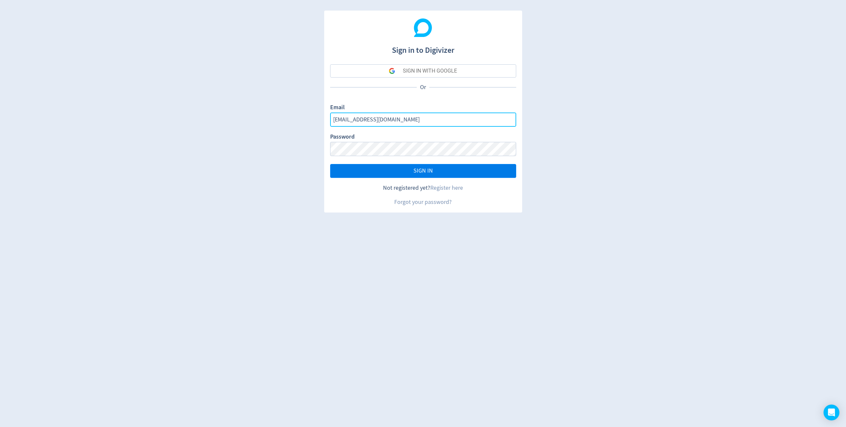 The height and width of the screenshot is (427, 846). Describe the element at coordinates (423, 48) in the screenshot. I see `h1: Sign in to Digivizer` at that location.